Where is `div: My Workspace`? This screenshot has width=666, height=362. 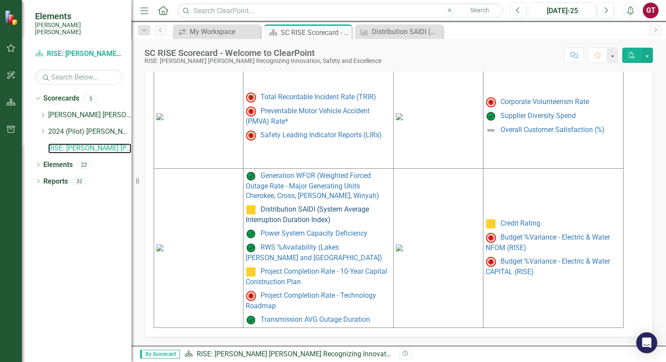 div: My Workspace is located at coordinates (224, 32).